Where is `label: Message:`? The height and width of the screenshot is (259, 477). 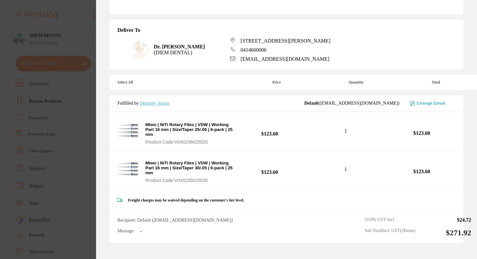 label: Message: is located at coordinates (126, 231).